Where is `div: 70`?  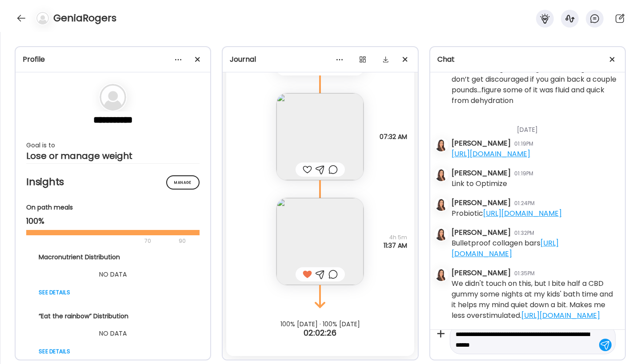 div: 70 is located at coordinates (101, 241).